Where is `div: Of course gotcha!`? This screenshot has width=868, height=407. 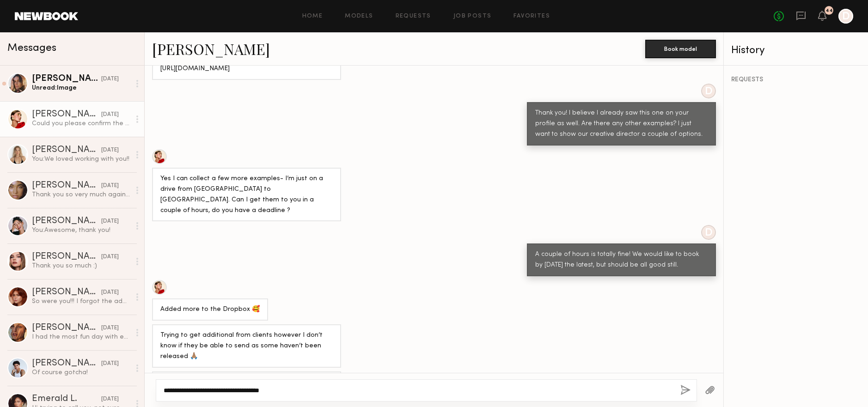
div: Of course gotcha! is located at coordinates (81, 373).